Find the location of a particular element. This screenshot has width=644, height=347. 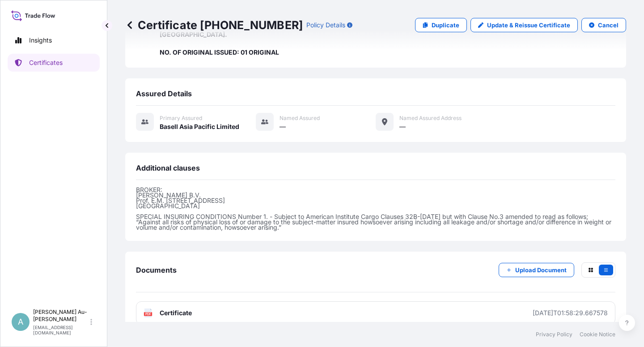

span: Basell Asia Pacific Limited is located at coordinates (200, 126).